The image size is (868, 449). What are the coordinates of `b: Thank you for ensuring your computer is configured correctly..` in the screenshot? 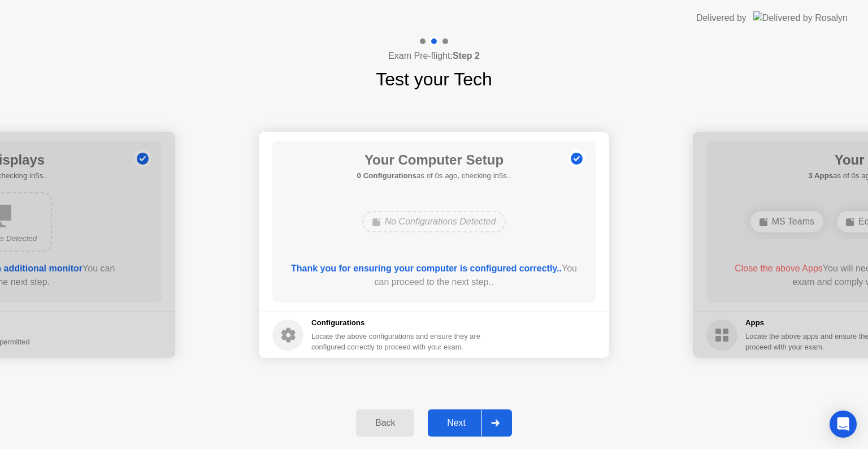 It's located at (425, 268).